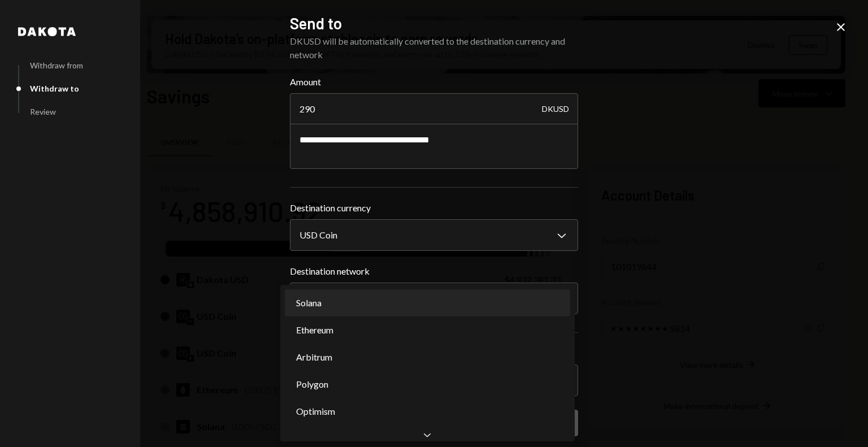 This screenshot has width=868, height=447. Describe the element at coordinates (312, 384) in the screenshot. I see `span: Polygon` at that location.